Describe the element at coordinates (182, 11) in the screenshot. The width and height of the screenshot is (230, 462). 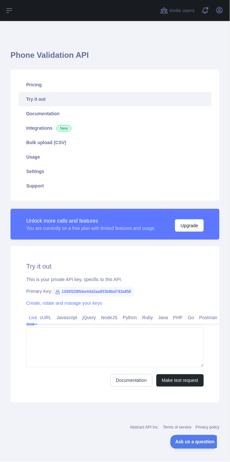
I see `span: Invite users` at that location.